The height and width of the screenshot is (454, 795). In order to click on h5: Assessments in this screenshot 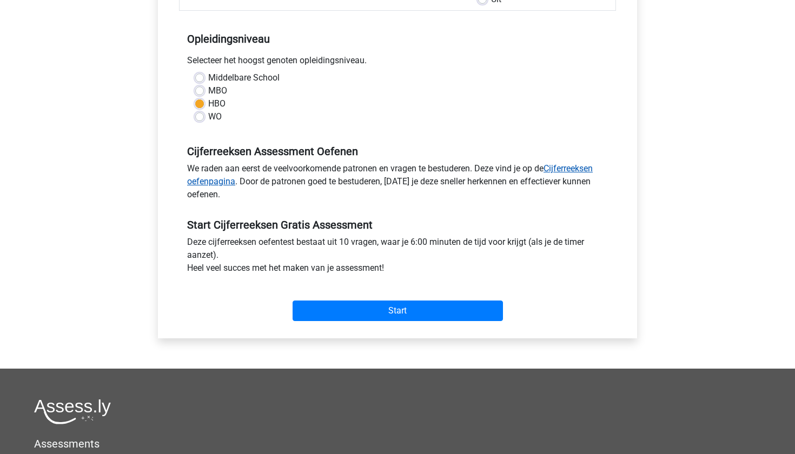, I will do `click(397, 444)`.